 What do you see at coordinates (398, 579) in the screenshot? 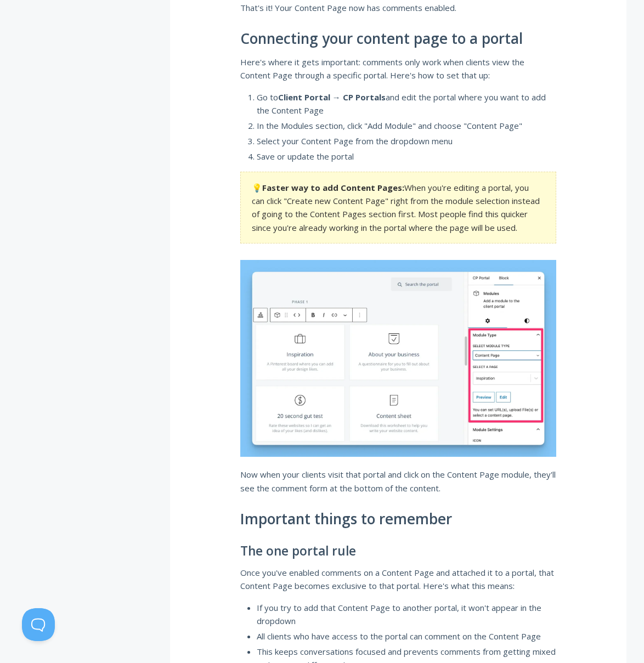
I see `p: Once you've enabled comments on a Content Page and attached it to a portal, that Content Page bec...` at bounding box center [398, 579].